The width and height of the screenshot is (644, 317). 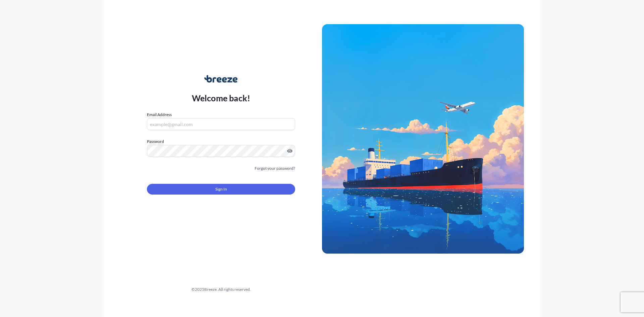 What do you see at coordinates (221, 189) in the screenshot?
I see `button: Sign In` at bounding box center [221, 189].